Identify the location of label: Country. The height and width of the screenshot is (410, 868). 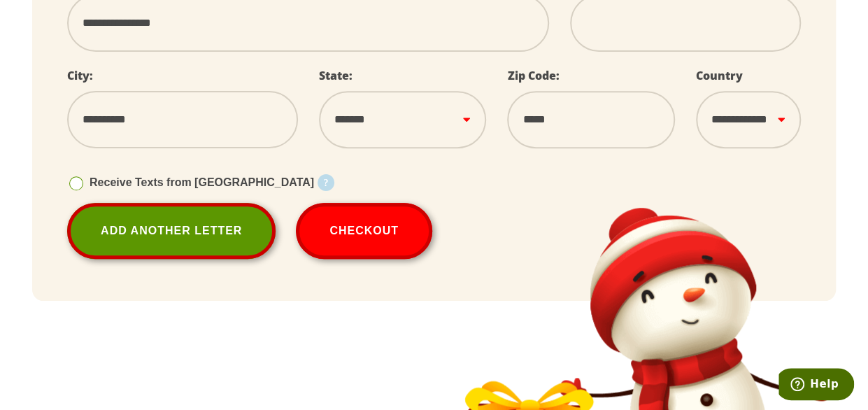
(719, 76).